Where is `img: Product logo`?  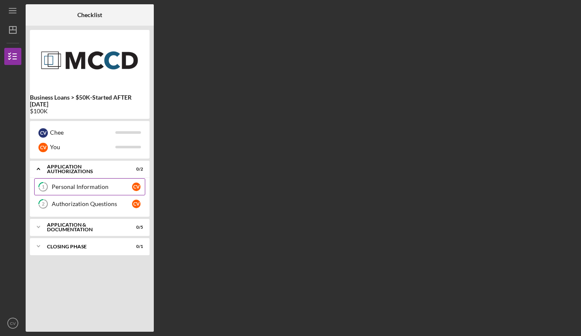 img: Product logo is located at coordinates (90, 60).